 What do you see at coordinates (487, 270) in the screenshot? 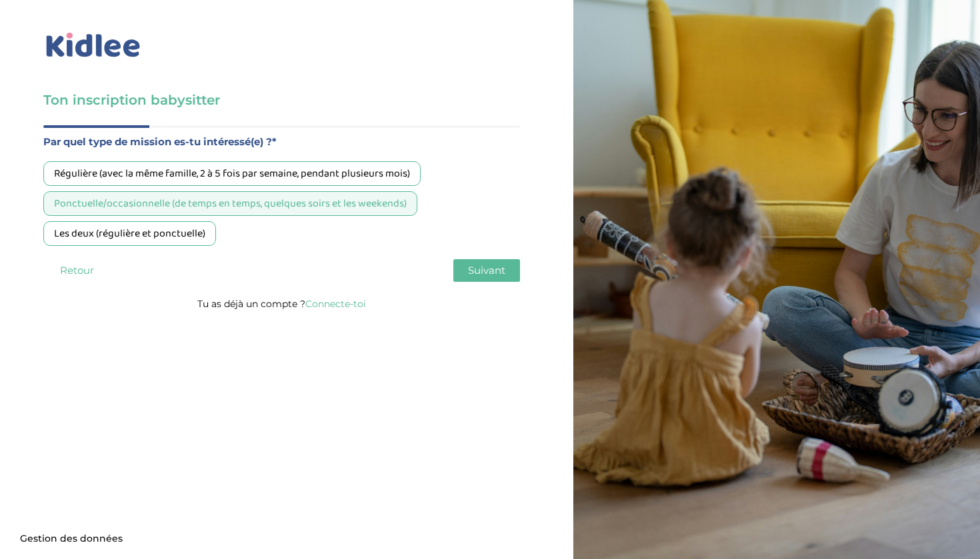
I see `span: Suivant` at bounding box center [487, 270].